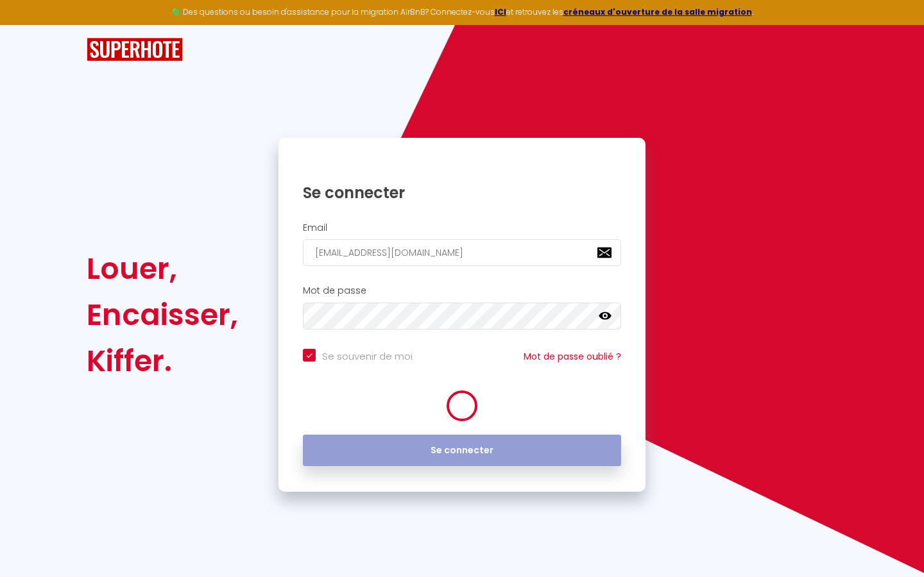 The image size is (924, 577). I want to click on a: Mot de passe oublié ?, so click(572, 357).